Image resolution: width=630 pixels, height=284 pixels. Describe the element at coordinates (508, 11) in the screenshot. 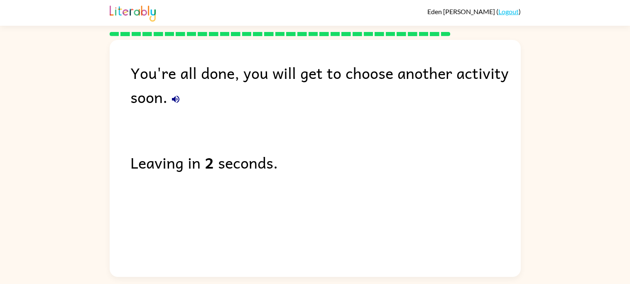

I see `a: Logout` at that location.